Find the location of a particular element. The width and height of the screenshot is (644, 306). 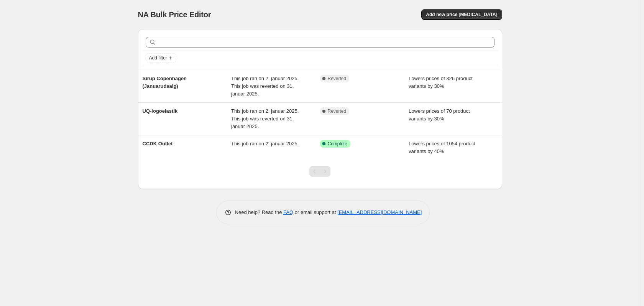

span: This job ran on 2. januar 2025. is located at coordinates (265, 143).